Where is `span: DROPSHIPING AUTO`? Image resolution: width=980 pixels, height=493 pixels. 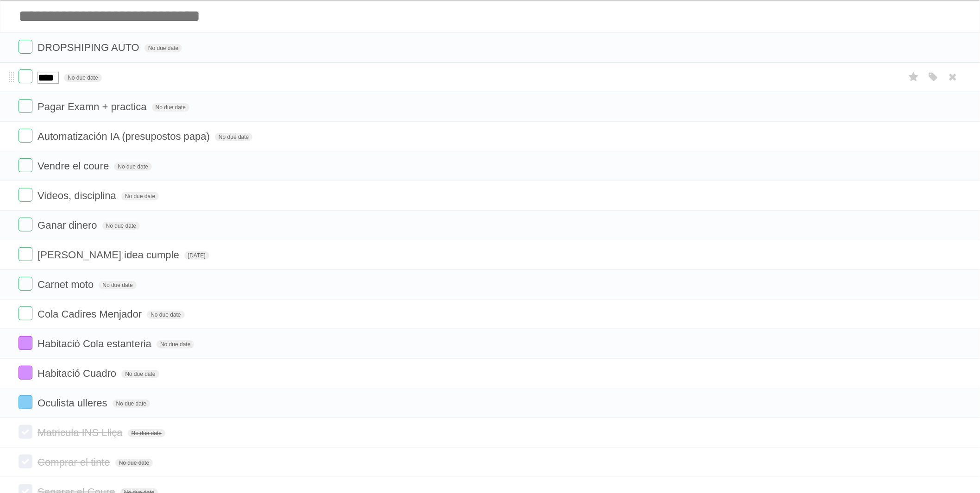
span: DROPSHIPING AUTO is located at coordinates (90, 47).